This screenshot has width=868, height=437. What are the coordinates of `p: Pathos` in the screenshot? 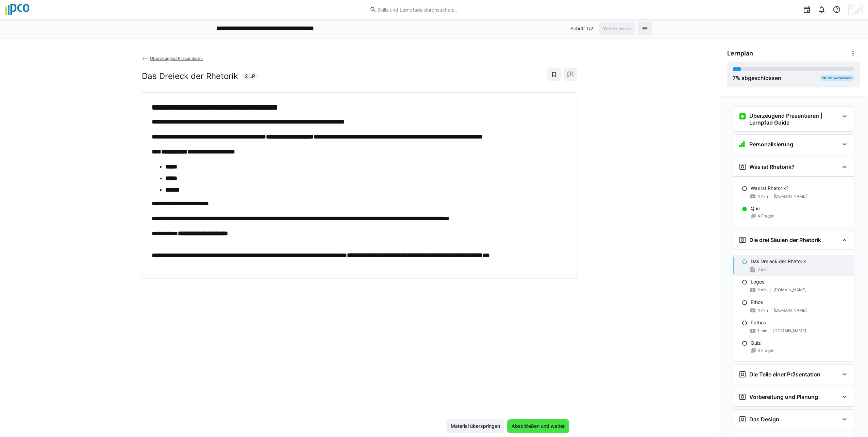 It's located at (758, 323).